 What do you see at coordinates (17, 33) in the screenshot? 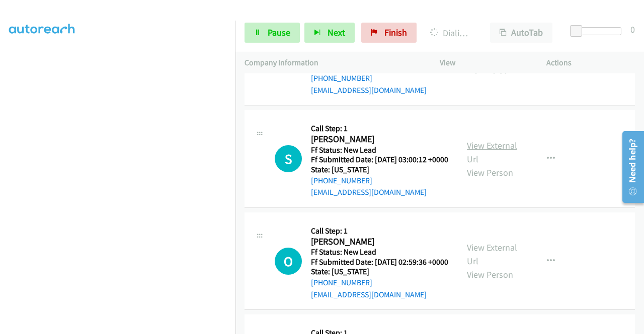
I see `div: Need help?` at bounding box center [17, 33].